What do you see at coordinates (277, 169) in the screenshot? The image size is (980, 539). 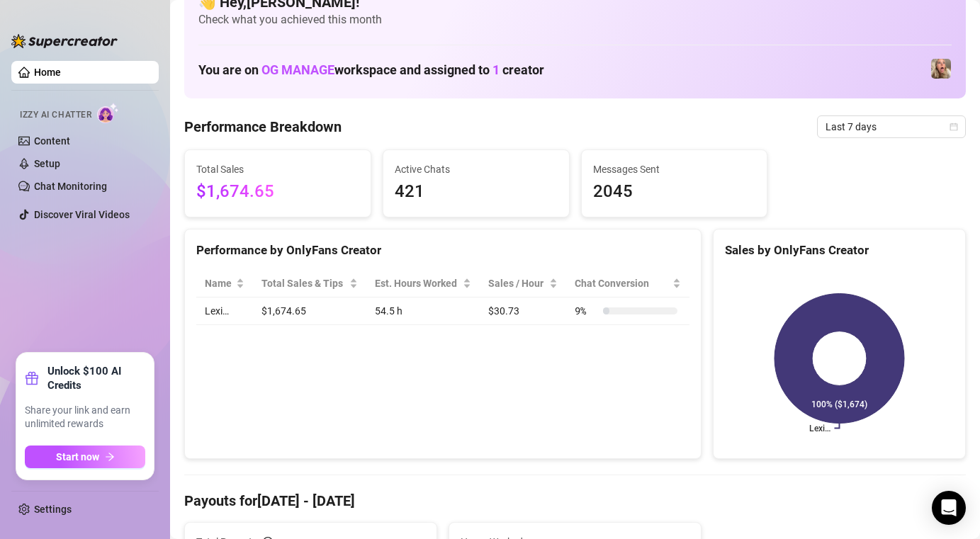 I see `span: Total Sales` at bounding box center [277, 169].